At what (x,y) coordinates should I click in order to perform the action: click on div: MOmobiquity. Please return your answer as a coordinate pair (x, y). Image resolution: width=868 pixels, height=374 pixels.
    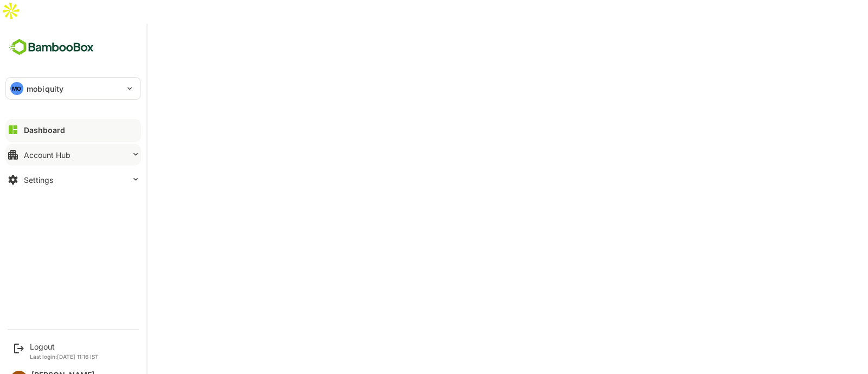
    Looking at the image, I should click on (73, 88).